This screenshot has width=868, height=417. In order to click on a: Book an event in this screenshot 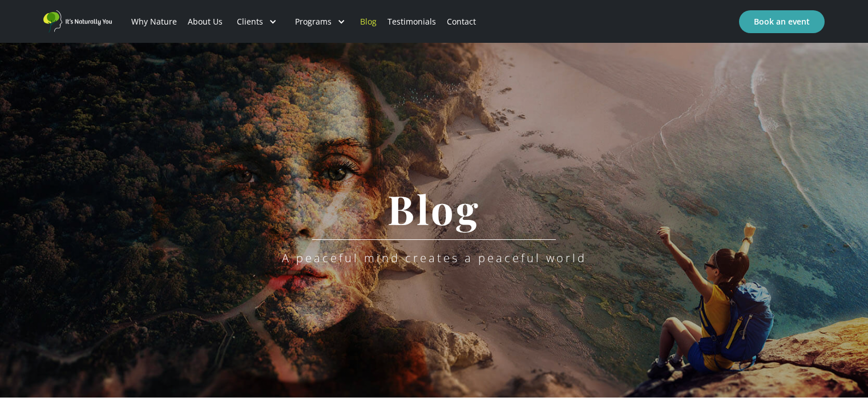, I will do `click(781, 21)`.